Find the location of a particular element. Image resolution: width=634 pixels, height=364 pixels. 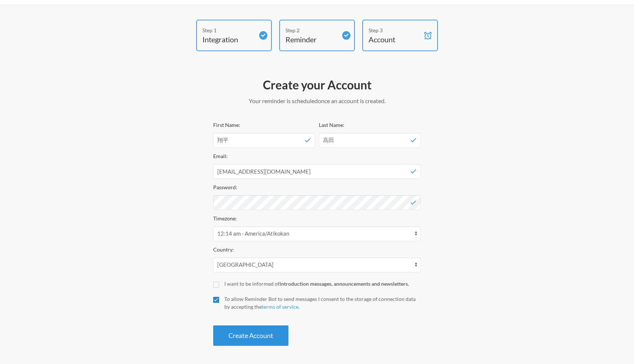

label: Timezone: is located at coordinates (225, 218).